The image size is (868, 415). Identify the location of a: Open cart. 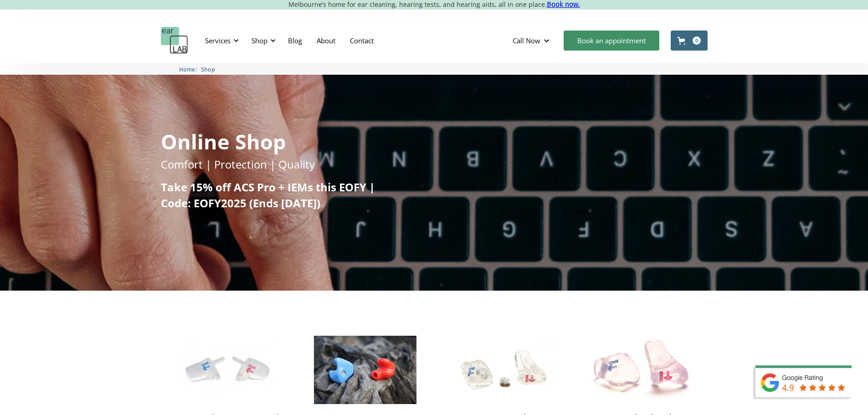
(689, 41).